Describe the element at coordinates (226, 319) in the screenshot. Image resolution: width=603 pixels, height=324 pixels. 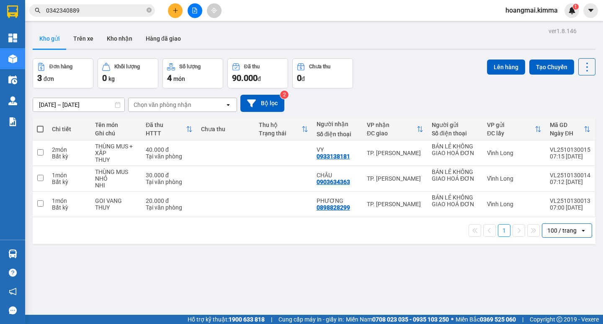
I see `span: Hỗ trợ kỹ thuật:` at that location.